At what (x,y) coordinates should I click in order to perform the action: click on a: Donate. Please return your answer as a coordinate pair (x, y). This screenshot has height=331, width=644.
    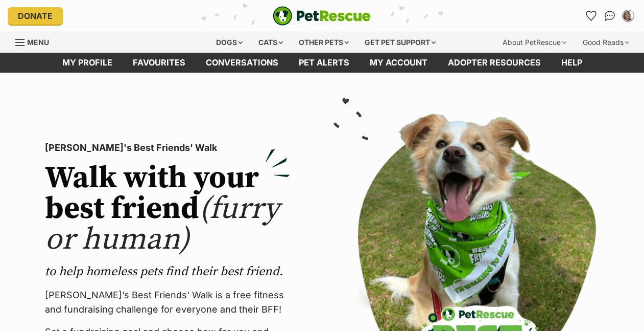
    Looking at the image, I should click on (35, 16).